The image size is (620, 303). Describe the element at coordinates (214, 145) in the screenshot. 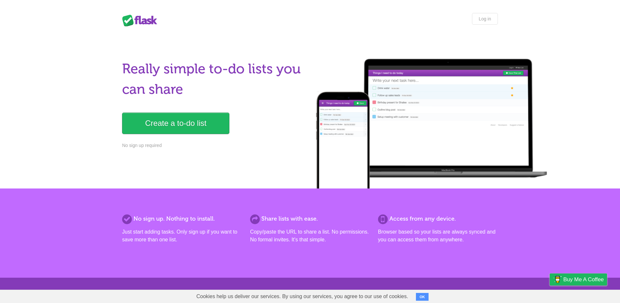

I see `p: No sign up required` at that location.